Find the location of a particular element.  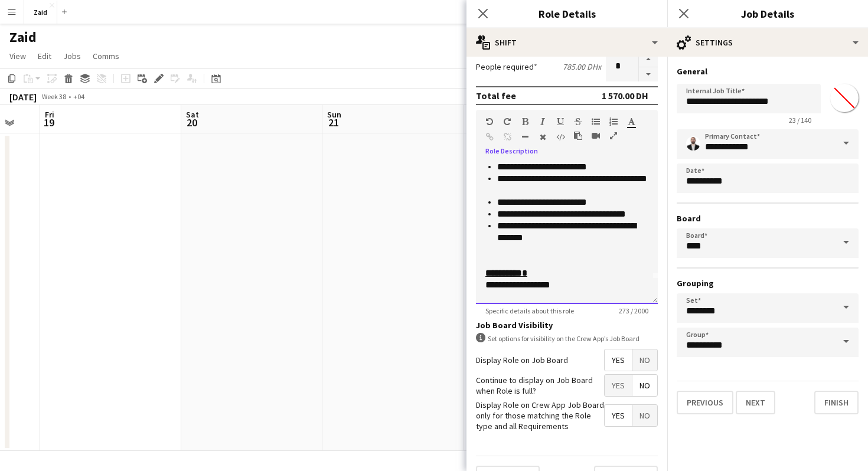

button: Undo is located at coordinates (489, 121).